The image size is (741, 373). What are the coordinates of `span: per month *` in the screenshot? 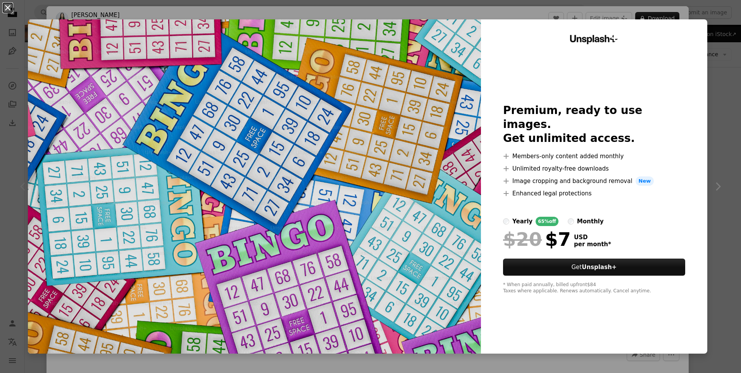 It's located at (592, 244).